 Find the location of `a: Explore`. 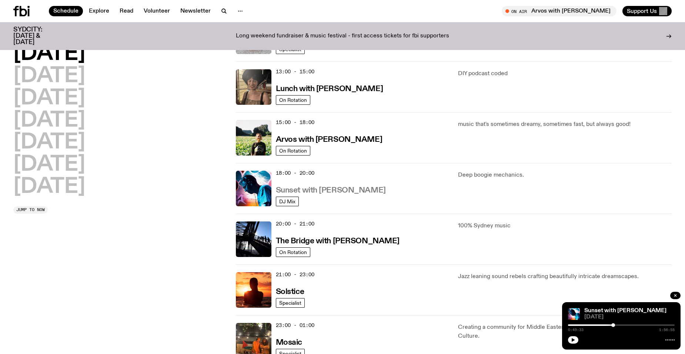

a: Explore is located at coordinates (99, 11).